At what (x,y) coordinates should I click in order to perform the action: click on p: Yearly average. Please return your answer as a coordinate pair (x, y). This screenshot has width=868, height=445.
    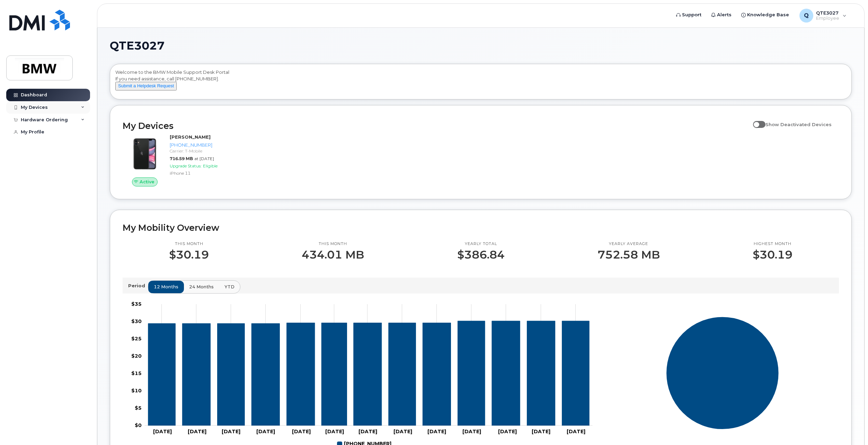
    Looking at the image, I should click on (628, 244).